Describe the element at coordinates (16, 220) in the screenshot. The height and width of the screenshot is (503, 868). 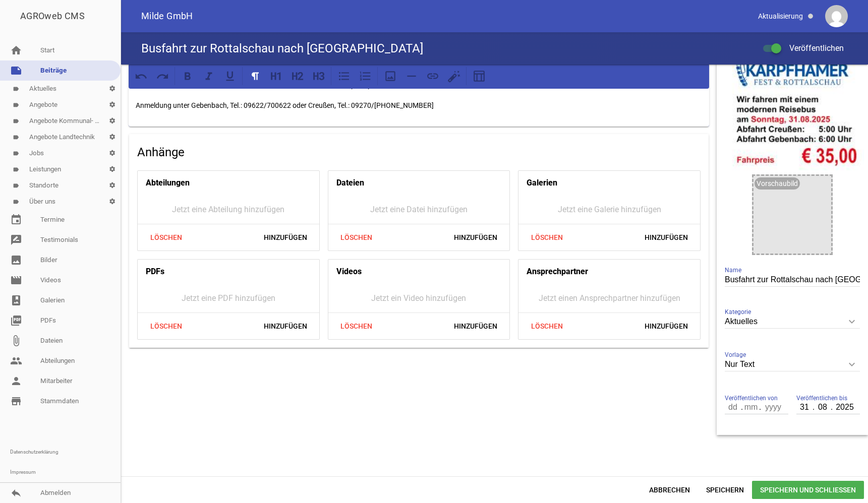
I see `i: event` at that location.